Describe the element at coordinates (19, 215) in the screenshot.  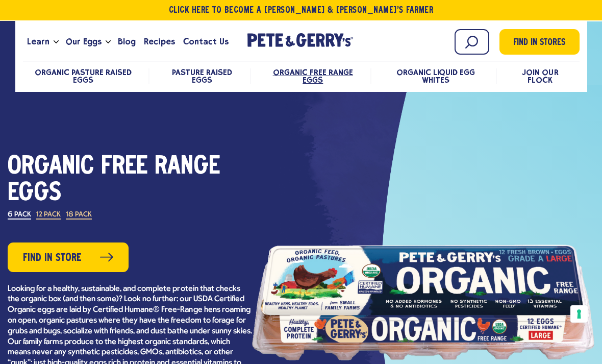
I see `label: 6 Pack` at that location.